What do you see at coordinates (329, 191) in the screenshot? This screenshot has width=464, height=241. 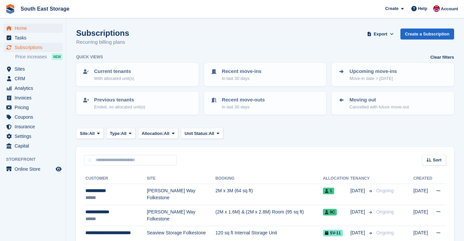 I see `span: 1` at bounding box center [329, 191].